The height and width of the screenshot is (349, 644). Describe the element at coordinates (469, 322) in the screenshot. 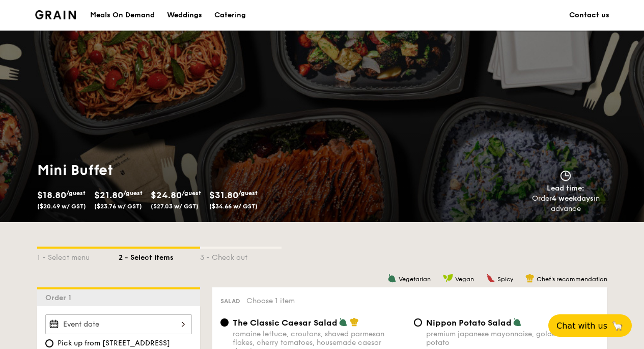

I see `span: Nippon Potato Salad` at that location.